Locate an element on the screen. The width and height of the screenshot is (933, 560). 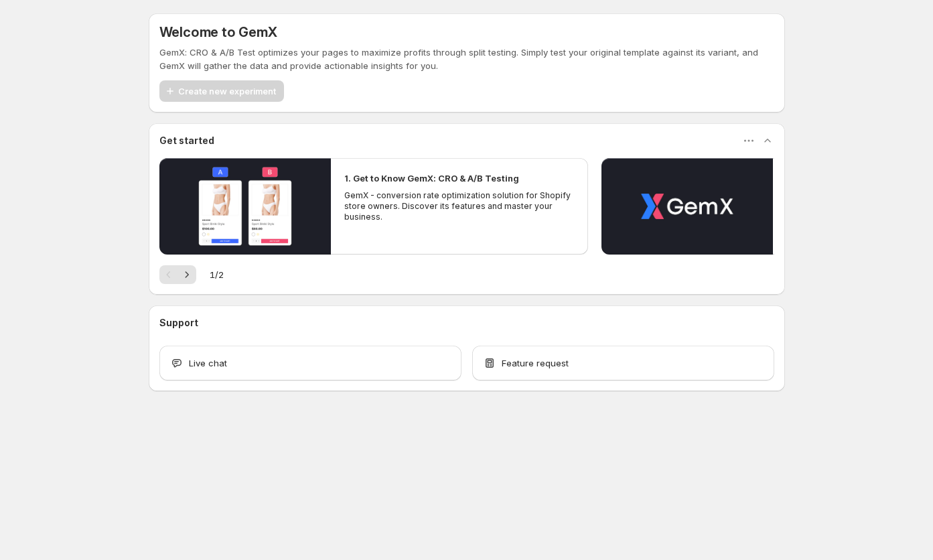
span: Live chat is located at coordinates (208, 363).